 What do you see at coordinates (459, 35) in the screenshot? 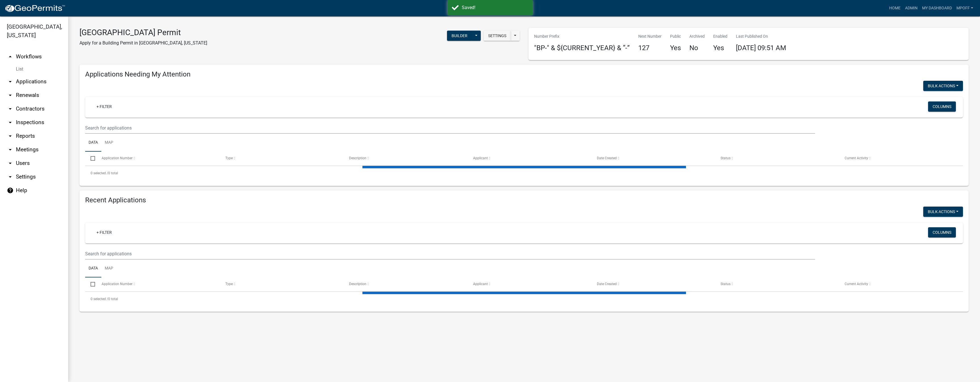
I see `button: Builder` at bounding box center [459, 35].